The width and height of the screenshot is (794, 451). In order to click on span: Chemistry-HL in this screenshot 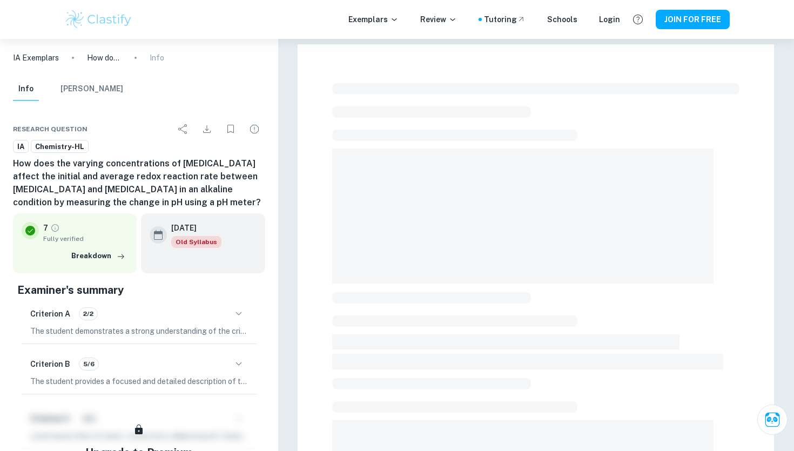, I will do `click(59, 147)`.